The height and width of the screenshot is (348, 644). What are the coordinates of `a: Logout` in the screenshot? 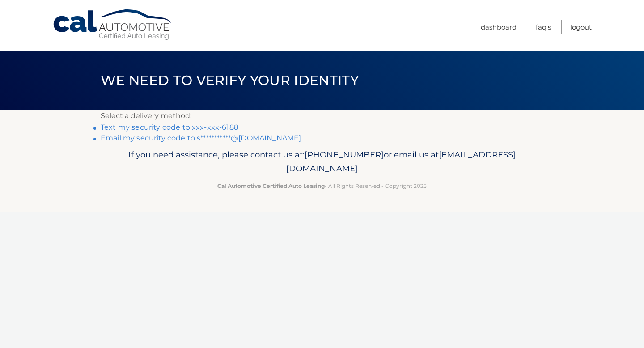 It's located at (581, 26).